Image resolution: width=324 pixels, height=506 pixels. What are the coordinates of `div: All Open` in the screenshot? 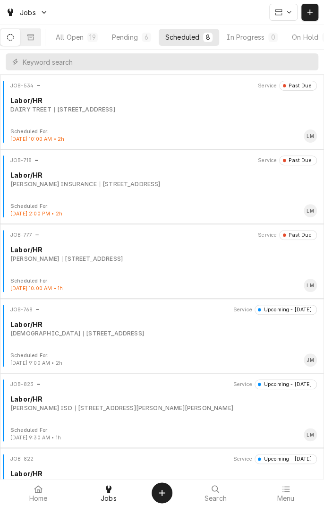 It's located at (69, 37).